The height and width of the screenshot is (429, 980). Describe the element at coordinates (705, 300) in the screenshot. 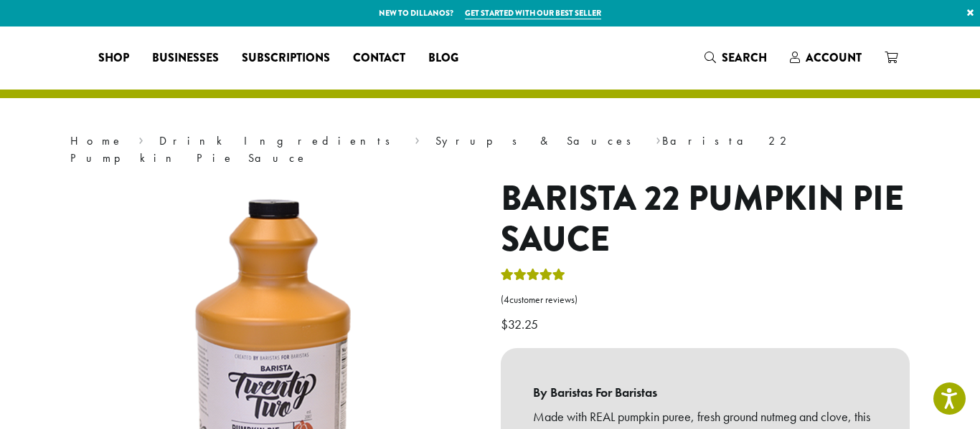

I see `a: (4customer reviews)` at that location.